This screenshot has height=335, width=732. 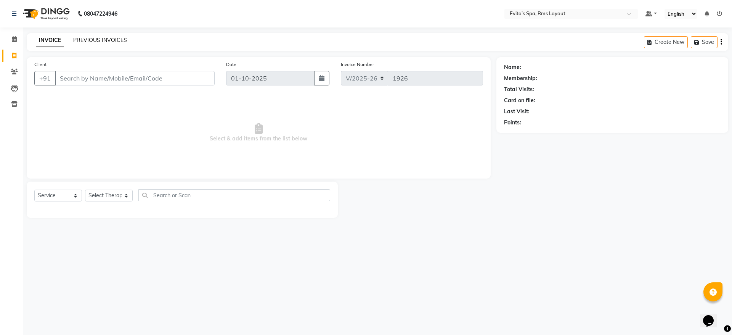 What do you see at coordinates (45, 14) in the screenshot?
I see `img: logo` at bounding box center [45, 14].